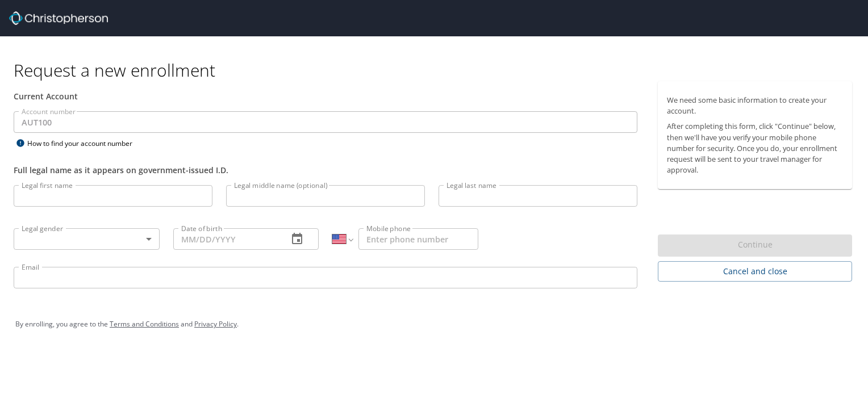 Image resolution: width=868 pixels, height=419 pixels. I want to click on p: After completing this form, click "Continue" below, then we'll have you verify your mobile phone ..., so click(755, 148).